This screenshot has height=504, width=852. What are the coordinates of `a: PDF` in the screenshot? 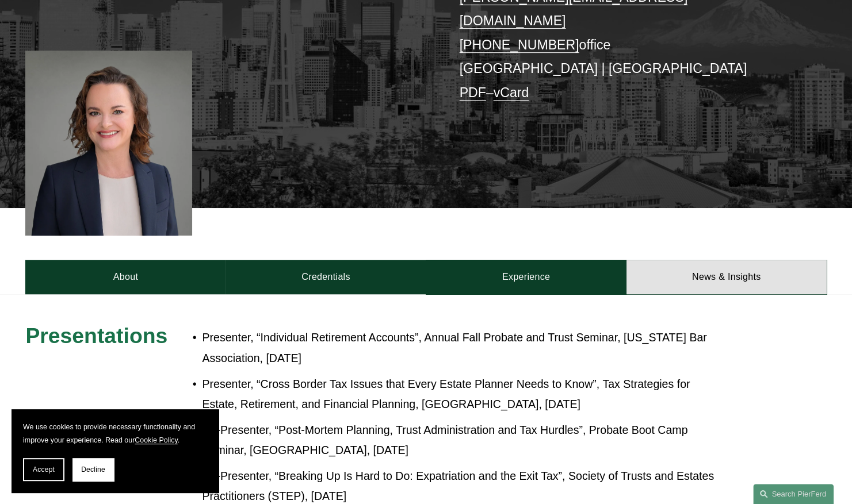 It's located at (473, 93).